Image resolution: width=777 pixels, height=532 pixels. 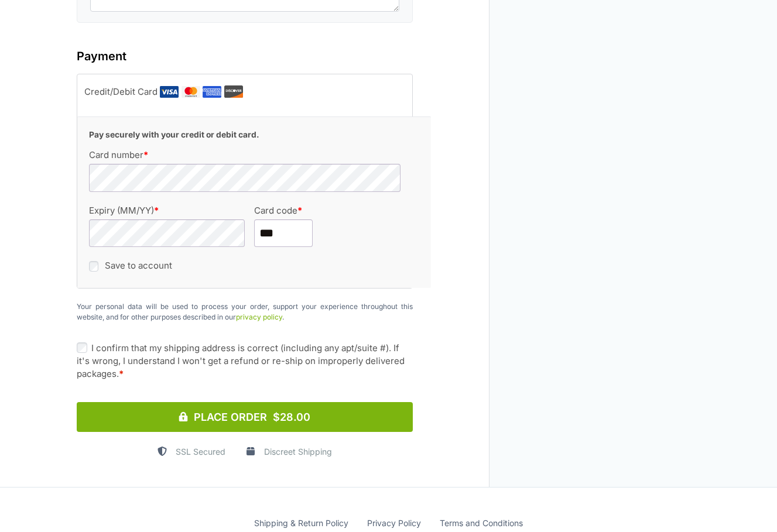 What do you see at coordinates (259, 317) in the screenshot?
I see `a: privacy policy` at bounding box center [259, 317].